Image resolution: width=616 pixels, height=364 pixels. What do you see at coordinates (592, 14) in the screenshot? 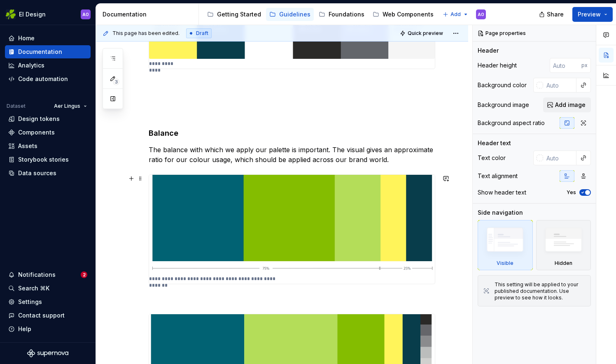
I see `button: Preview` at bounding box center [592, 14].